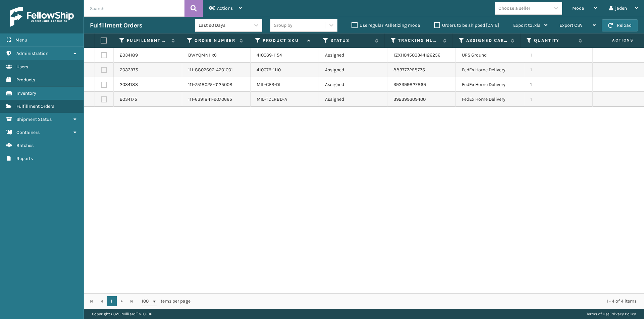 This screenshot has width=644, height=319. What do you see at coordinates (129, 70) in the screenshot?
I see `a: 2033975` at bounding box center [129, 70].